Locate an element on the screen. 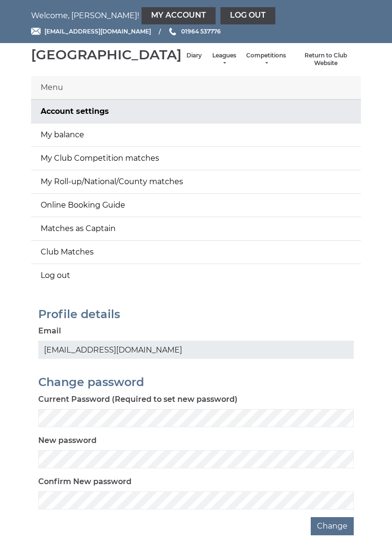  a: My Account is located at coordinates (178, 16).